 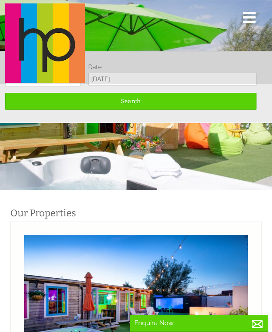 What do you see at coordinates (131, 101) in the screenshot?
I see `button: Search` at bounding box center [131, 101].